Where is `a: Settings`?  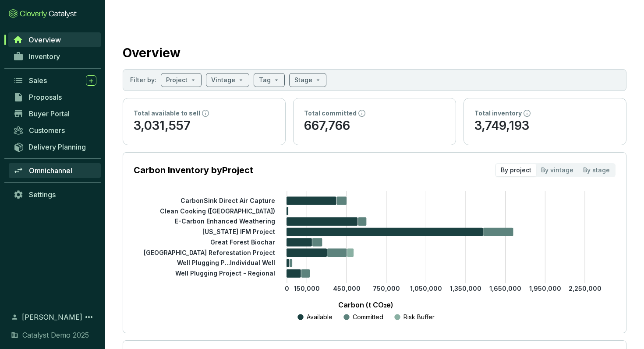
a: Settings is located at coordinates (55, 195).